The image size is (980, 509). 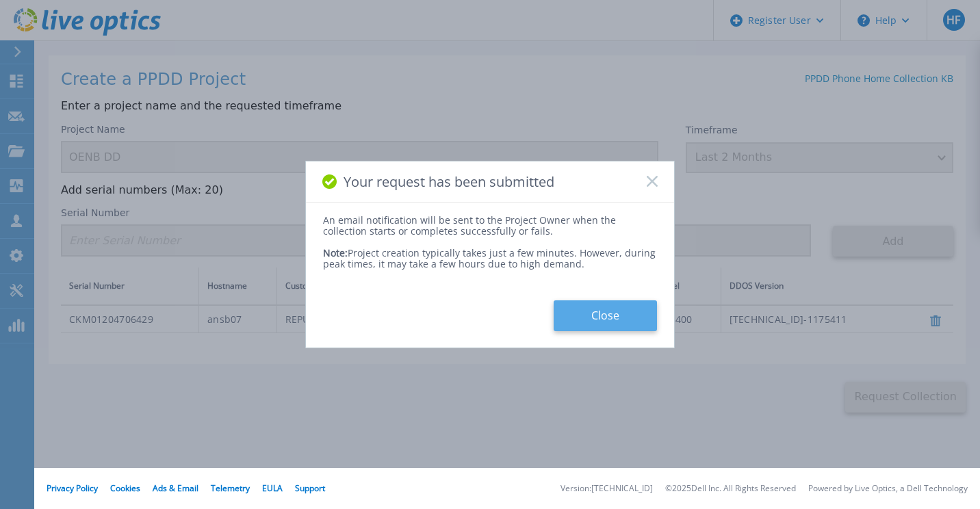 I want to click on a: EULA, so click(x=272, y=488).